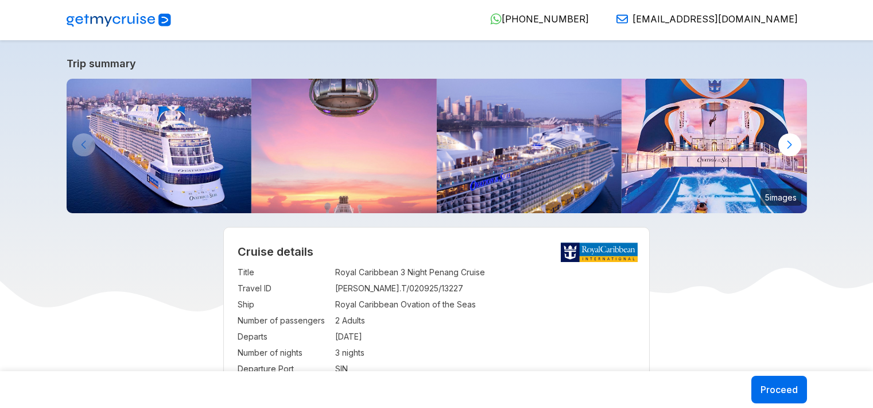 This screenshot has width=873, height=408. I want to click on h2: Cruise details, so click(436, 251).